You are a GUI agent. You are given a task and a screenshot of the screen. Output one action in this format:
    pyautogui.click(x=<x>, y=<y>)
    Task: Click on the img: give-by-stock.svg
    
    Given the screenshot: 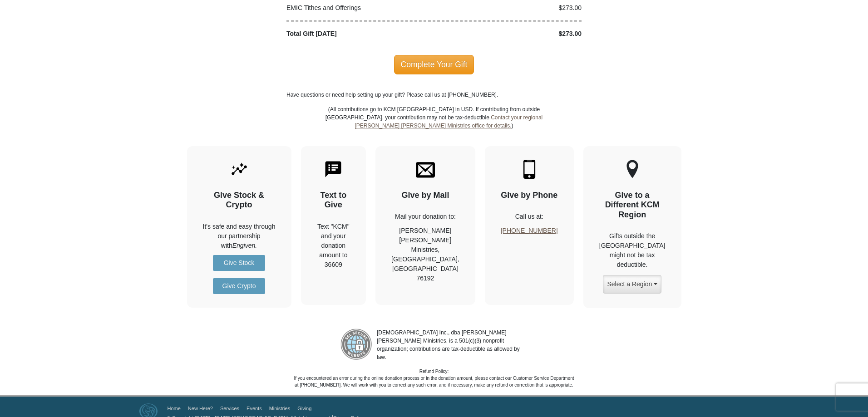 What is the action you would take?
    pyautogui.click(x=239, y=169)
    